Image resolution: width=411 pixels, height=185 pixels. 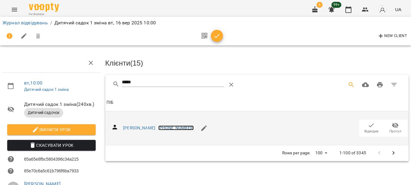 What do you see at coordinates (393, 153) in the screenshot?
I see `button: Next Page` at bounding box center [393, 153].